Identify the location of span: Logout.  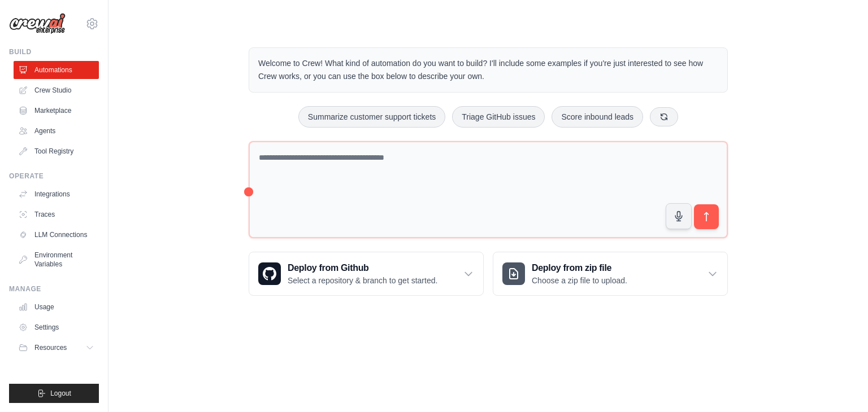
(60, 393).